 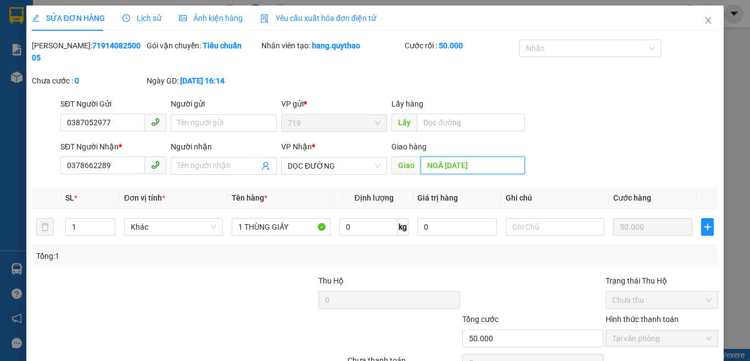 What do you see at coordinates (113, 104) in the screenshot?
I see `div: SĐT Người Gửi` at bounding box center [113, 104].